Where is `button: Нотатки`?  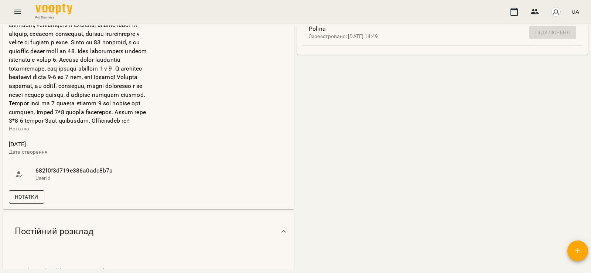 button: Нотатки is located at coordinates (27, 197).